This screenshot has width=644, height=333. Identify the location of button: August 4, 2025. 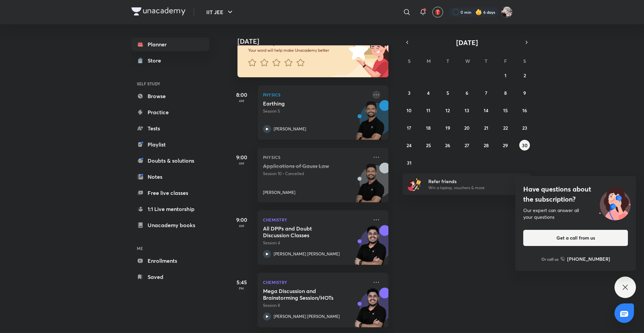
(428, 93).